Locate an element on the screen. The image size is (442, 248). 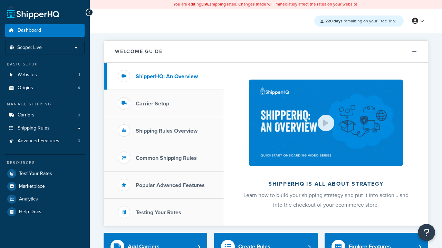
span: Test Your Rates is located at coordinates (36, 174).